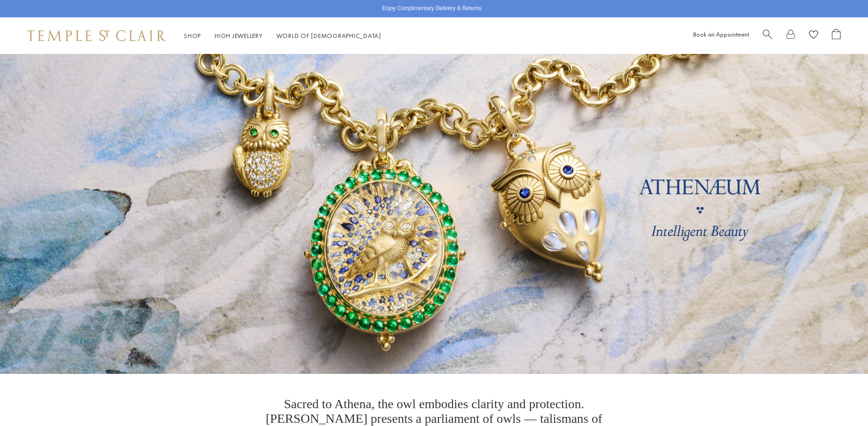 Image resolution: width=868 pixels, height=426 pixels. What do you see at coordinates (282, 36) in the screenshot?
I see `nav: Main navigation` at bounding box center [282, 36].